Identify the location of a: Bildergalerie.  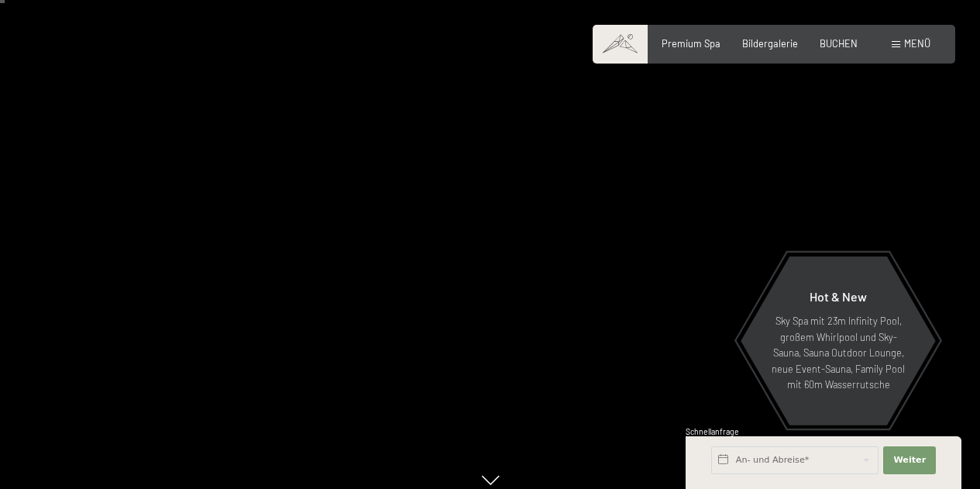
(770, 44).